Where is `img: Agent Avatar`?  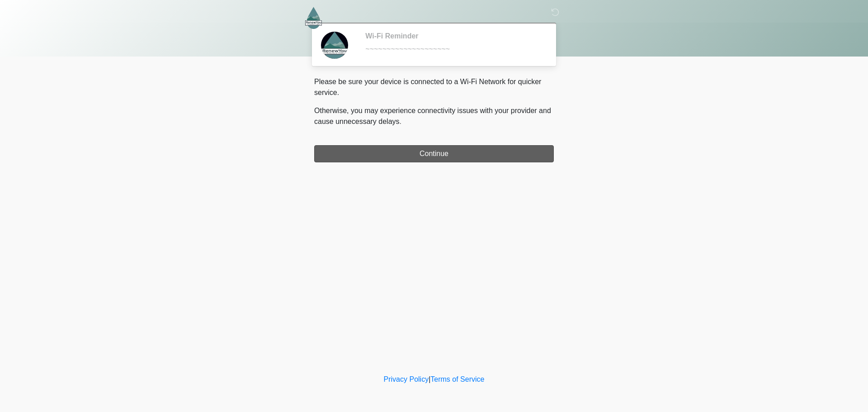
img: Agent Avatar is located at coordinates (334, 45).